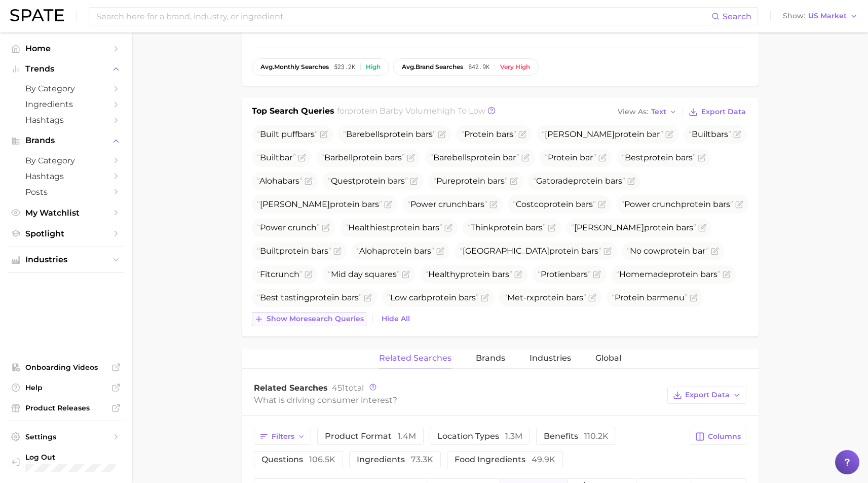  I want to click on span: 73.3k, so click(423, 460).